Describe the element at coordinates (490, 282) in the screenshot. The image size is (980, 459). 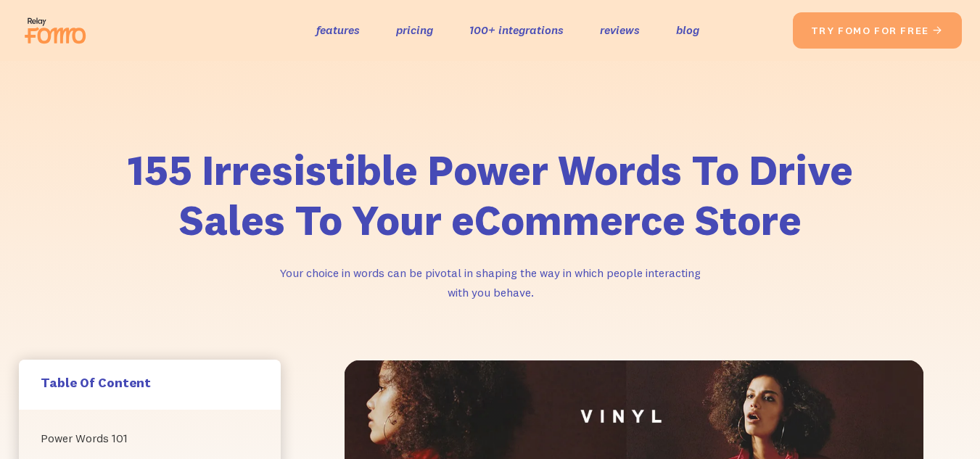
I see `p: Your choice in words can be pivotal in shaping the way in which people interacting with you behave.` at that location.